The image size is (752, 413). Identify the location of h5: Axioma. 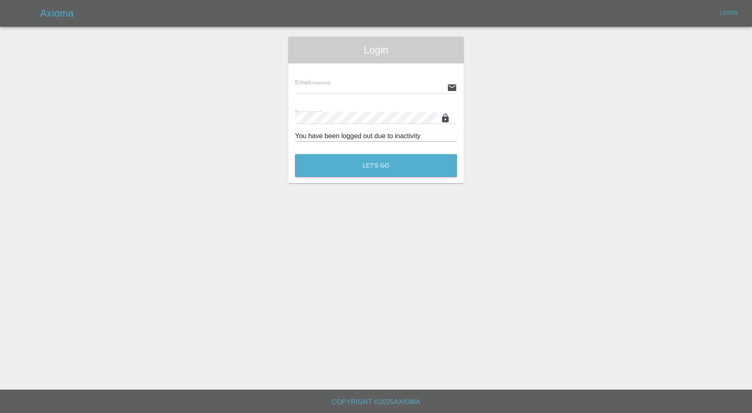
(57, 13).